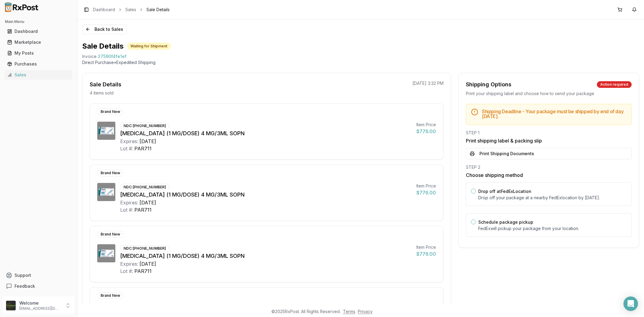 The height and width of the screenshot is (317, 644). Describe the element at coordinates (25, 286) in the screenshot. I see `span: Feedback` at that location.